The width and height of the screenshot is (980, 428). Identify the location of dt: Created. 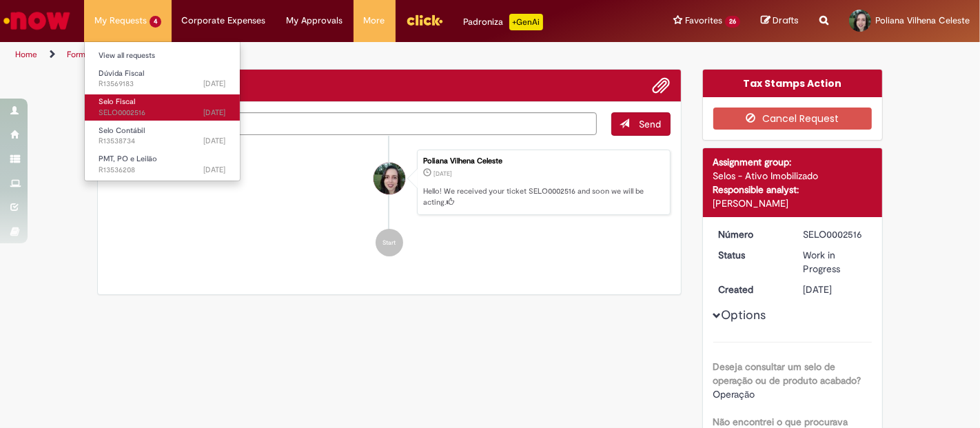
(750, 289).